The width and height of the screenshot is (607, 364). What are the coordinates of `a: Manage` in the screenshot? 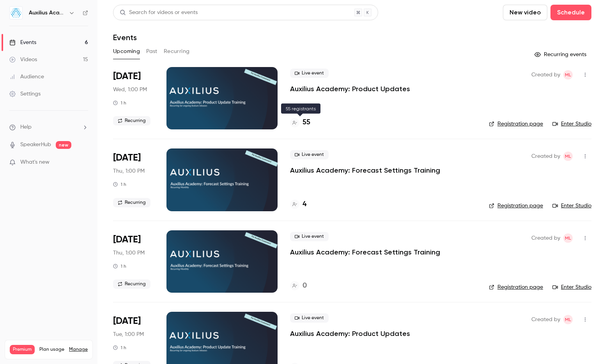 It's located at (78, 349).